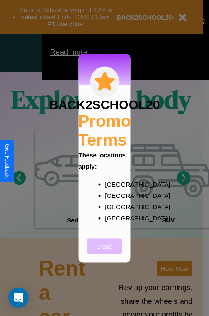  What do you see at coordinates (104, 246) in the screenshot?
I see `button: Close` at bounding box center [104, 246].